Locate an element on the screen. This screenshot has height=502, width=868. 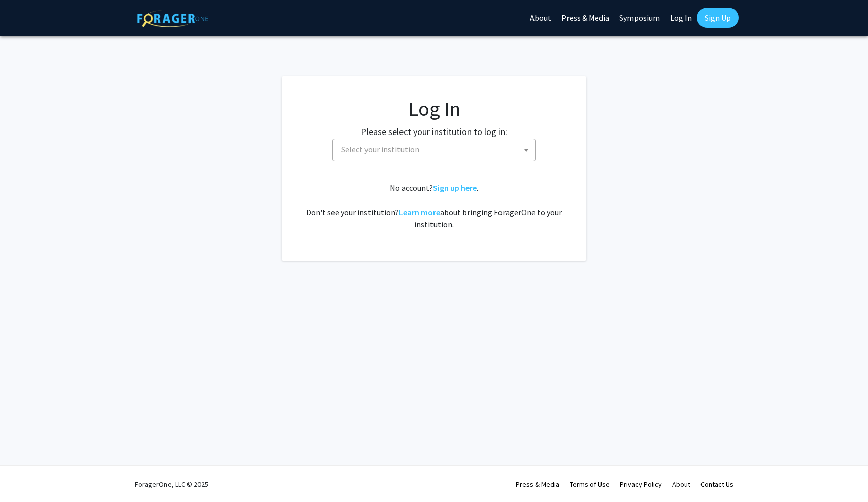
a: Learn more about bringing ForagerOne to your institution is located at coordinates (419, 212).